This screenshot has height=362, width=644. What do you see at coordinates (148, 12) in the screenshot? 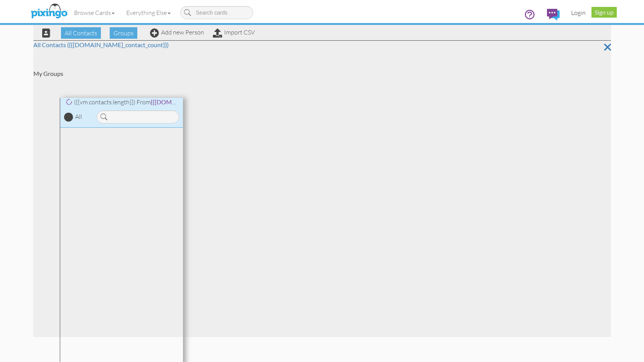
I see `a: Everything Else` at bounding box center [148, 12].